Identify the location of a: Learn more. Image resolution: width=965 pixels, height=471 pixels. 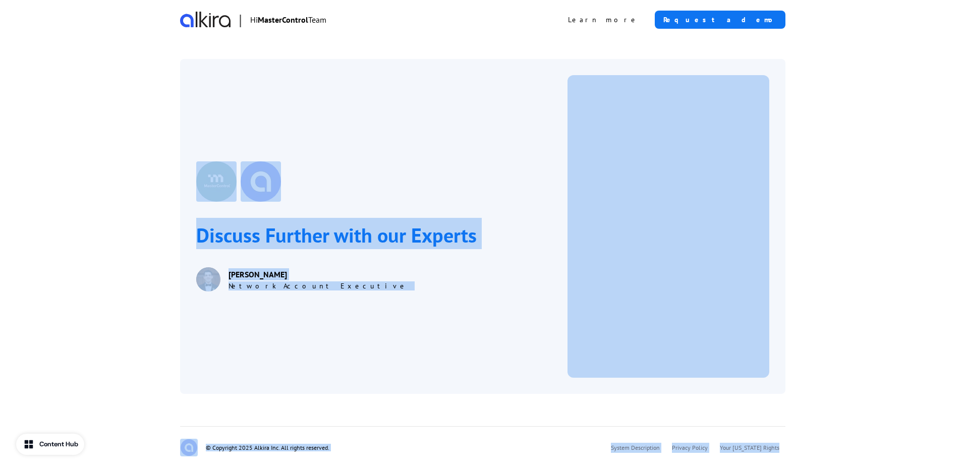
(603, 20).